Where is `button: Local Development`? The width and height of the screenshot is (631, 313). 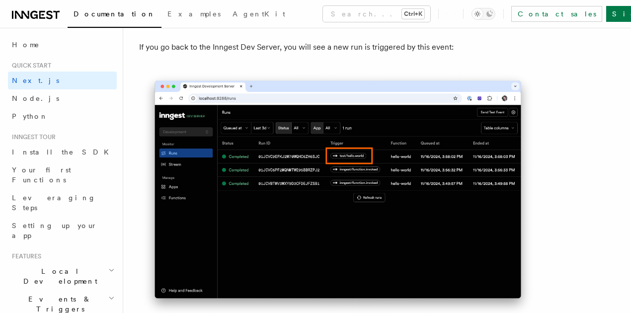 button: Local Development is located at coordinates (62, 276).